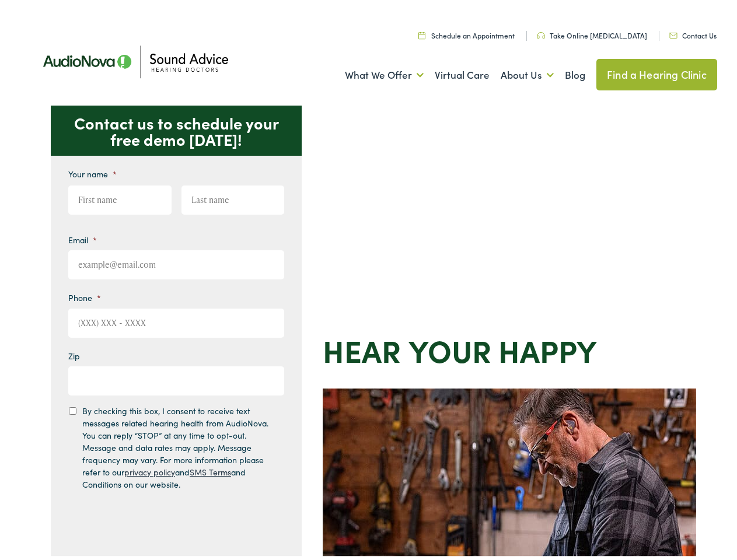 This screenshot has height=560, width=737. I want to click on input: (XXX) XXX - XXXX, so click(176, 320).